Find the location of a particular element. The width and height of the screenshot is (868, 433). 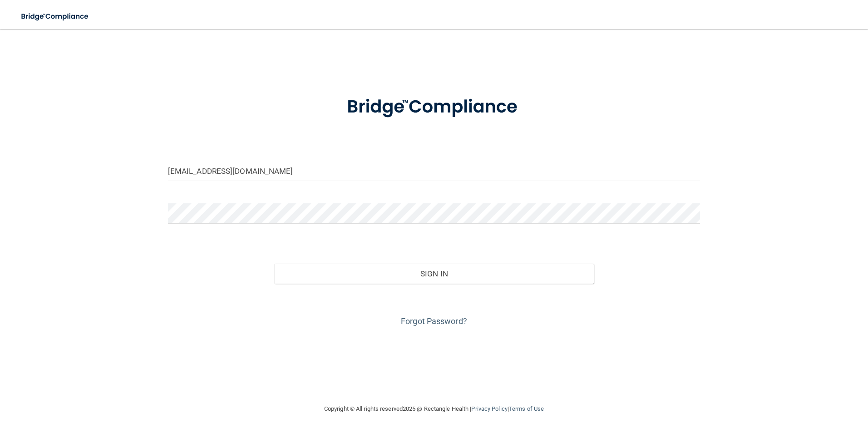

a: Privacy Policy is located at coordinates (489, 409).